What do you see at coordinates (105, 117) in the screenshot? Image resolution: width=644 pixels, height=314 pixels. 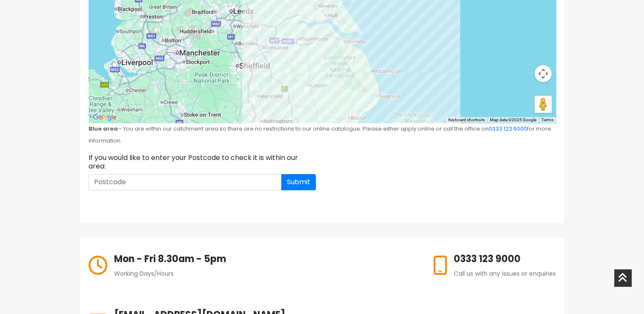 I see `a: Open this area in Google Maps (opens a new window)` at bounding box center [105, 117].